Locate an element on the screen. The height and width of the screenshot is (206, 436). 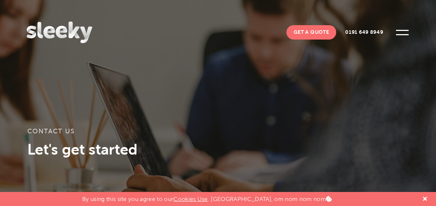
a: Cookies Use is located at coordinates (190, 199).